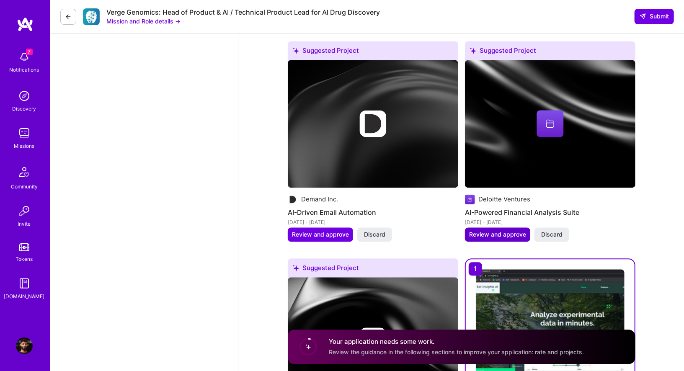 This screenshot has width=684, height=371. I want to click on div: Notifications, so click(24, 70).